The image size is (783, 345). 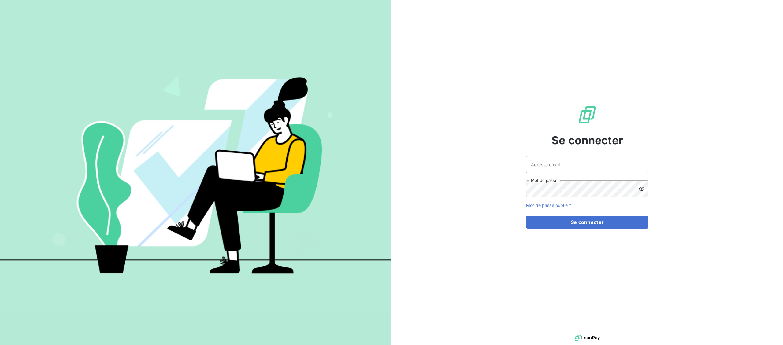 What do you see at coordinates (549, 205) in the screenshot?
I see `a: Mot de passe oublié ?` at bounding box center [549, 205].